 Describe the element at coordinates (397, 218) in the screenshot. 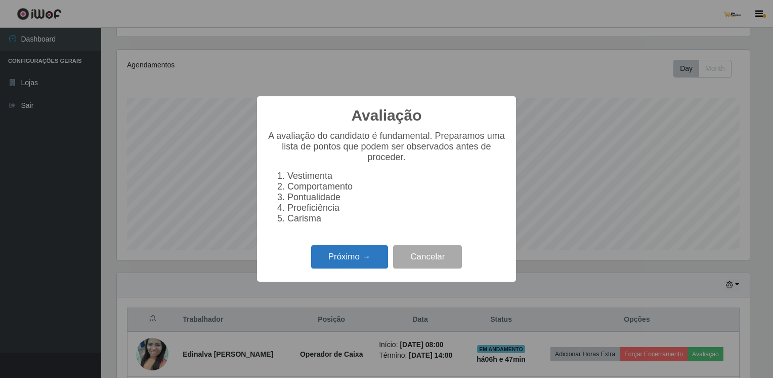

I see `li: Carisma` at that location.